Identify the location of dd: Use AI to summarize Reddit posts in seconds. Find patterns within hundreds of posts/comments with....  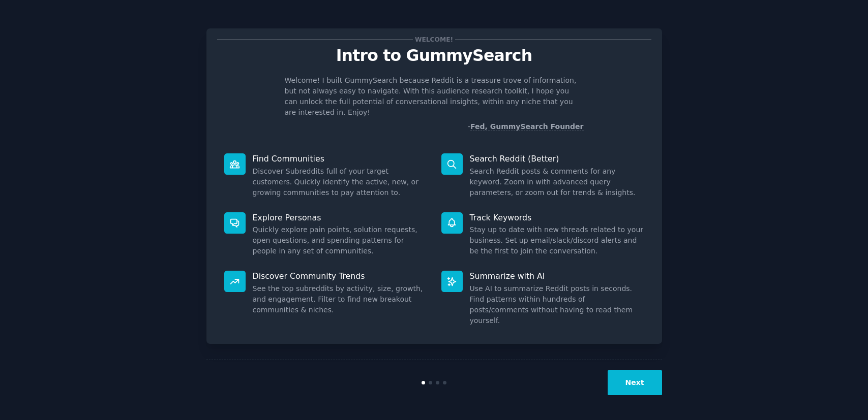
(557, 305).